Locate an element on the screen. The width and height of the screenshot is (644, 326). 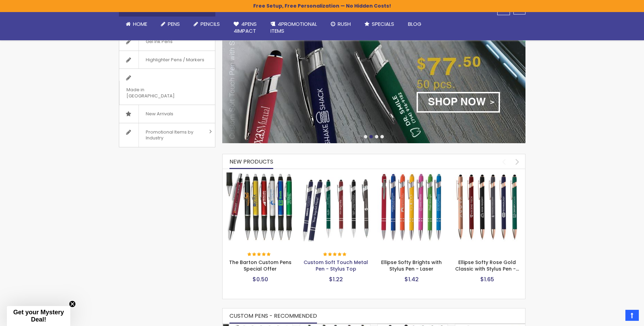
span: Specials is located at coordinates (383, 24).